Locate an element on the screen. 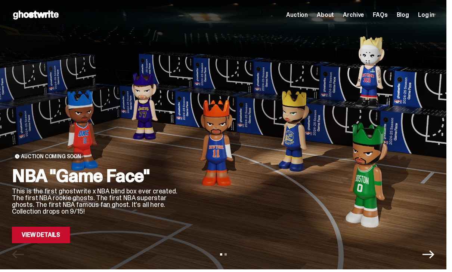  button: View slide 2 is located at coordinates (226, 254).